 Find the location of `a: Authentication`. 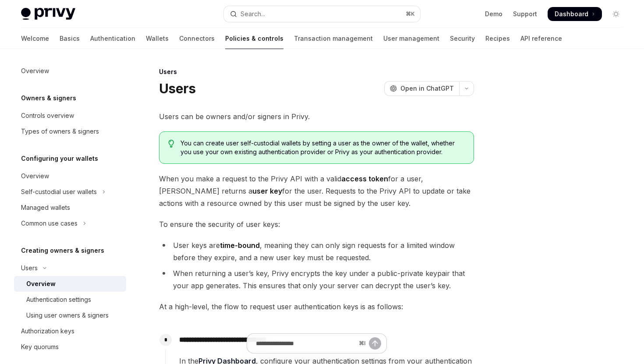

a: Authentication is located at coordinates (113, 39).